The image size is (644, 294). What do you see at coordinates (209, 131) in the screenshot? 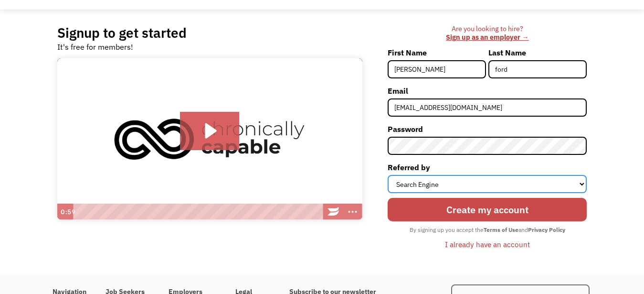
I see `button: Play Video: Introducing Chronically Capable` at bounding box center [209, 131].